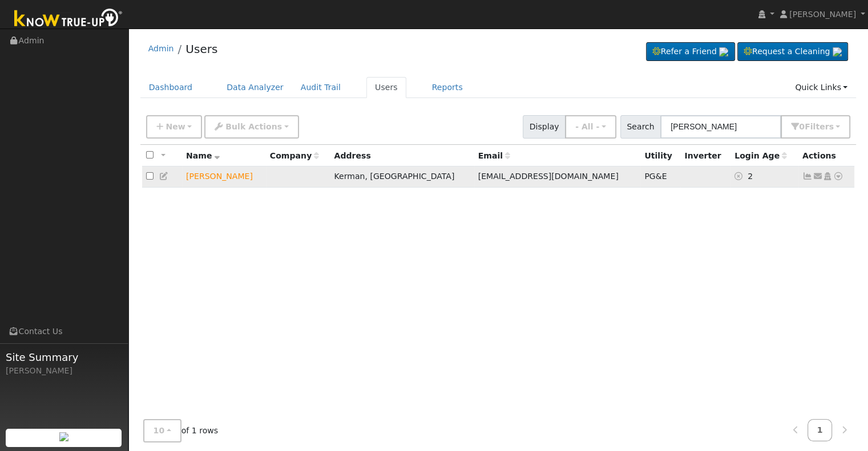  I want to click on span: 10, so click(159, 431).